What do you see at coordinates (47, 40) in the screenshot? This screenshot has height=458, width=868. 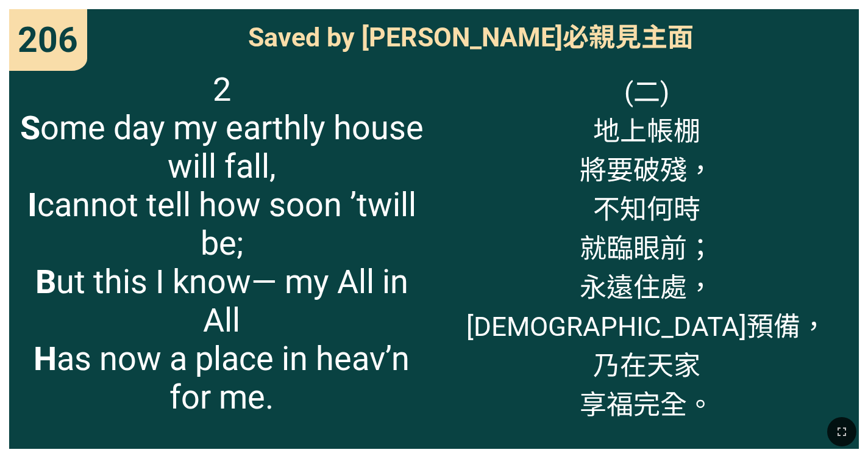 I see `span: 206` at bounding box center [47, 40].